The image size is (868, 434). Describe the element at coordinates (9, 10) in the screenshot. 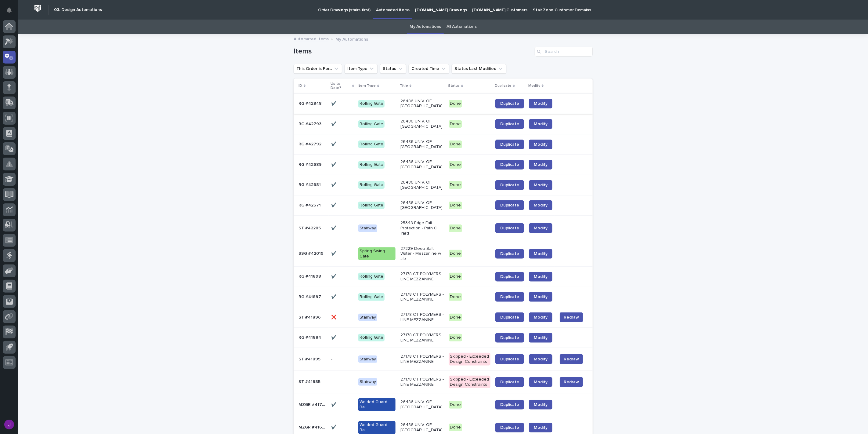

I see `button: Notifications` at that location.